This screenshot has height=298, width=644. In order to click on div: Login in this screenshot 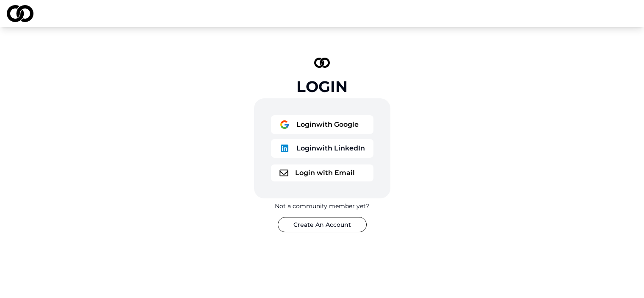, I will do `click(322, 86)`.